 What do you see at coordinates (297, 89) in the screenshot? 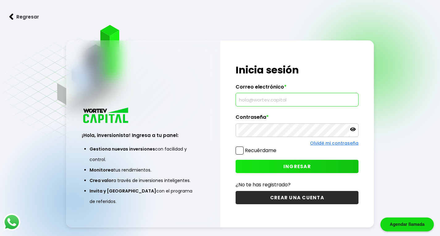
I see `label: Correo electrónico` at bounding box center [297, 89].